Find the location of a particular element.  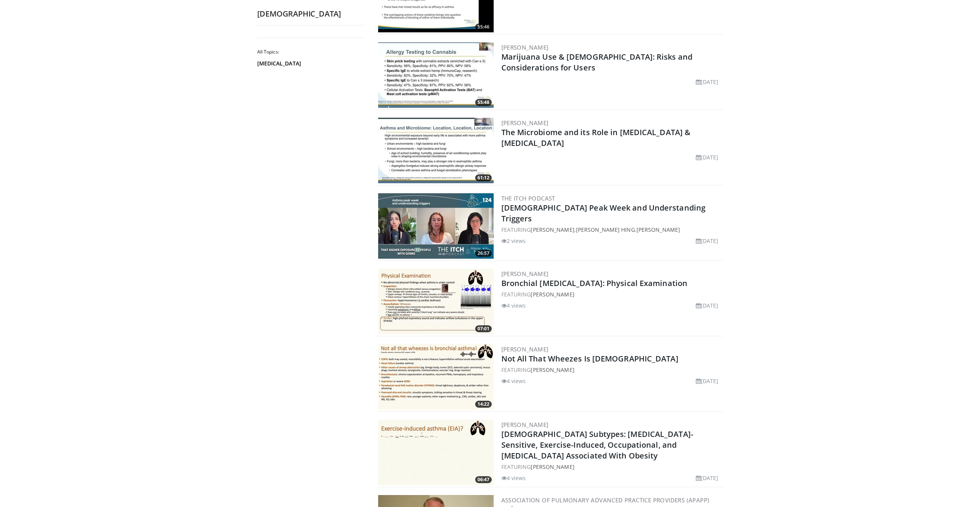

img: c86d0cc8-9188-444f-912a-596b934396bc.300x170_q85_crop-smart_upscale.jpg is located at coordinates (436, 76).